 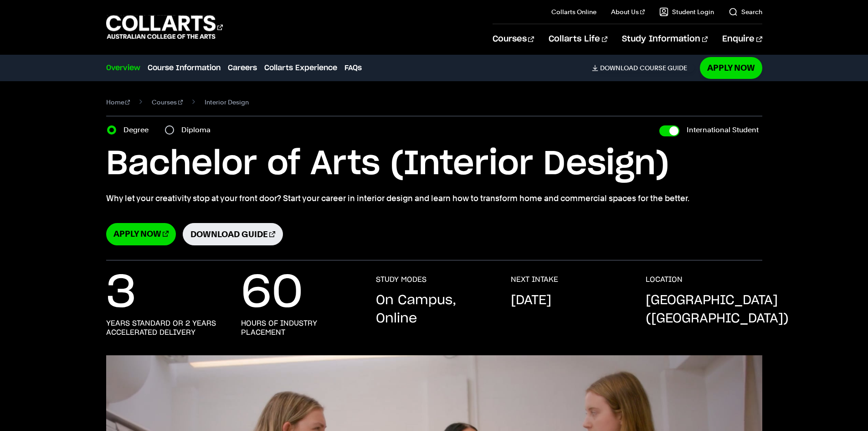 What do you see at coordinates (165, 328) in the screenshot?
I see `h3: years standard or 2 years accelerated delivery` at bounding box center [165, 328].